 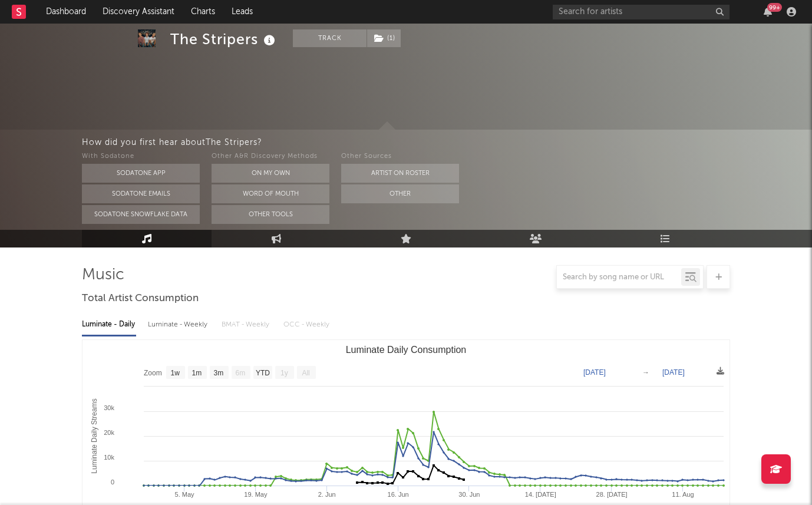 I want to click on text: Zoom, so click(x=152, y=373).